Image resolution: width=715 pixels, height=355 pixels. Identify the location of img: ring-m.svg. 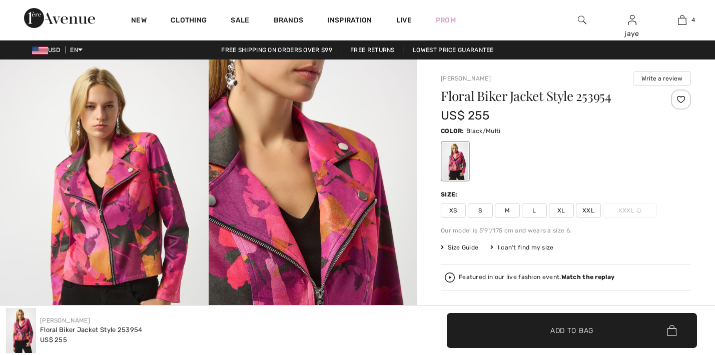
(639, 211).